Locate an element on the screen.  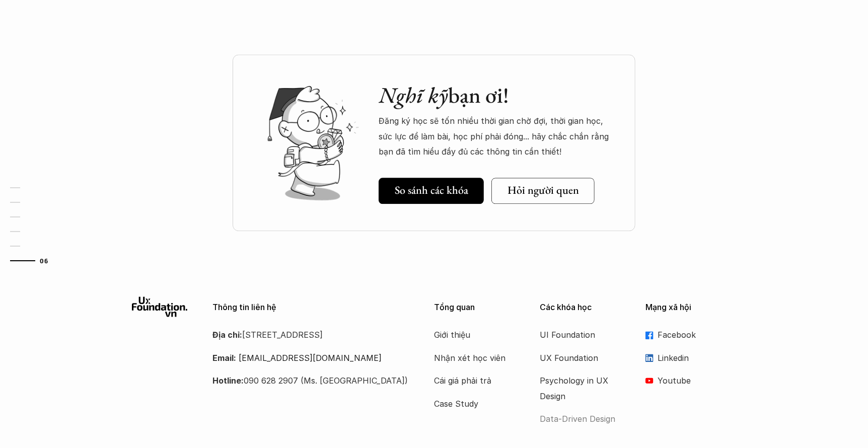
h5: So sánh các khóa is located at coordinates (431, 190).